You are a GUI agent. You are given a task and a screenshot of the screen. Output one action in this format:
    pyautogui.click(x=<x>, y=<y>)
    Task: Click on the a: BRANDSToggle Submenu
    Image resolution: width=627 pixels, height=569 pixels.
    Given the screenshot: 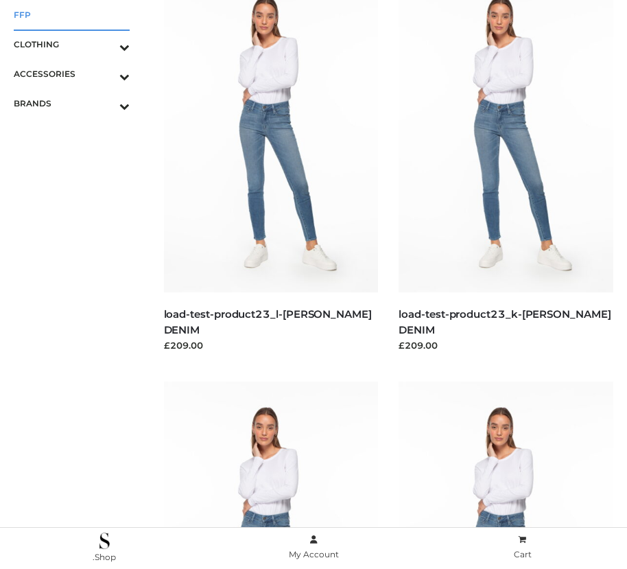 What is the action you would take?
    pyautogui.click(x=71, y=103)
    